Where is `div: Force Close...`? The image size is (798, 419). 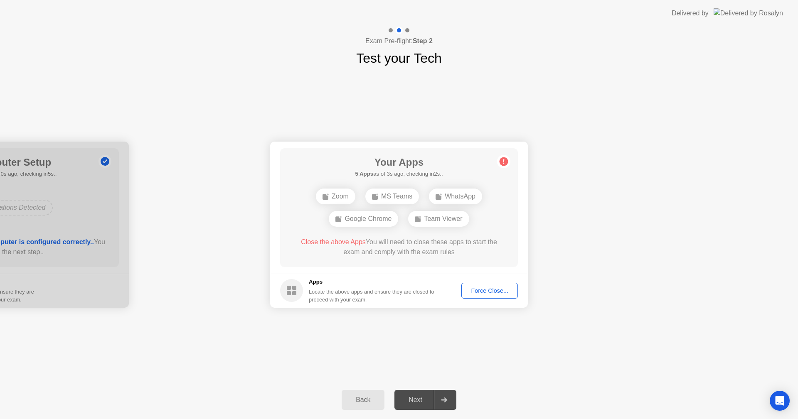
div: Force Close... is located at coordinates (489, 291).